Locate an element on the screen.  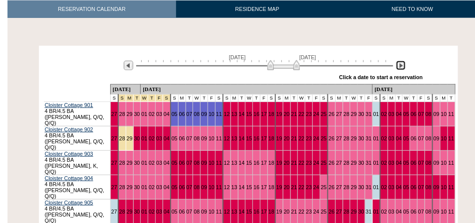
a: Cloister Cottage 902 is located at coordinates (69, 130).